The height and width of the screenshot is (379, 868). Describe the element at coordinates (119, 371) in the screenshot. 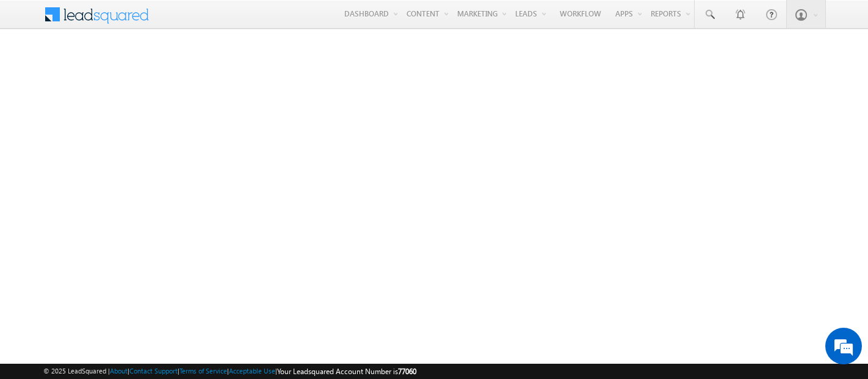

I see `a: About` at that location.